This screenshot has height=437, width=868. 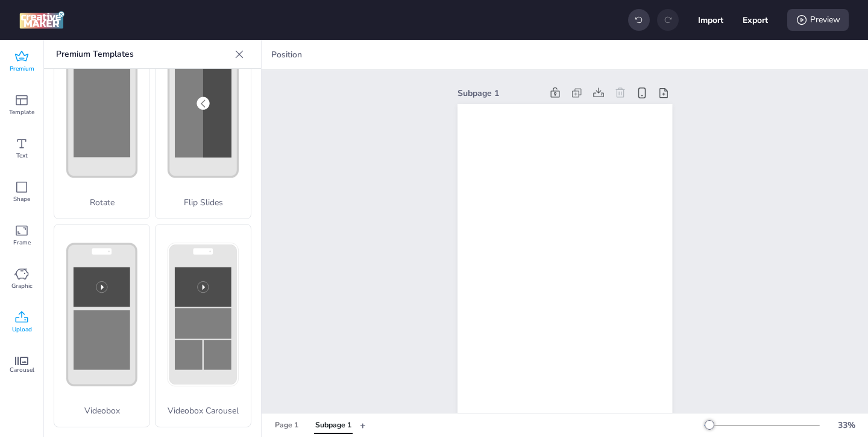 I want to click on span: Premium, so click(x=22, y=69).